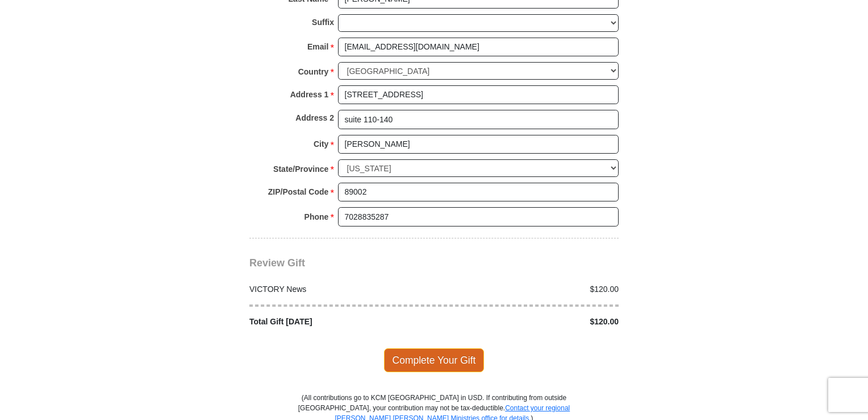  Describe the element at coordinates (323, 22) in the screenshot. I see `strong: Suffix` at that location.